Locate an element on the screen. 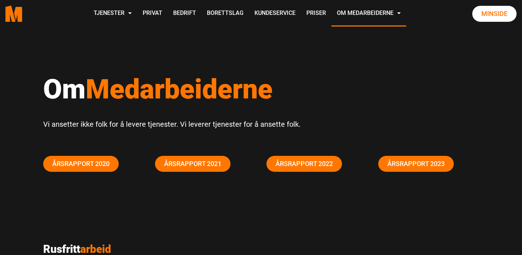 This screenshot has width=522, height=255. a: Årsrapport 2022 is located at coordinates (304, 164).